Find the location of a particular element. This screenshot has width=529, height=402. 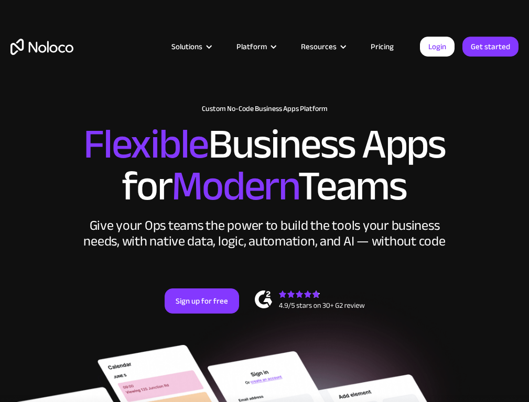

a: Sign up for free is located at coordinates (202, 301).